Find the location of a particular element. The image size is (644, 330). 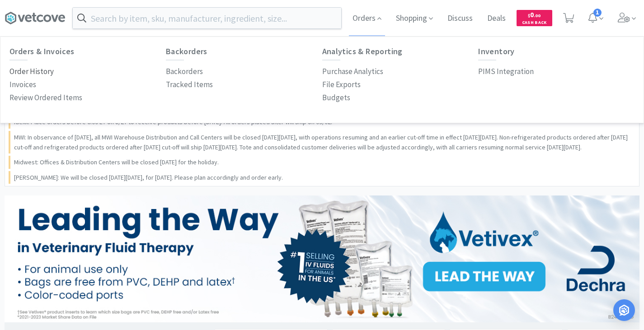

span: Cash Back is located at coordinates (534, 23).